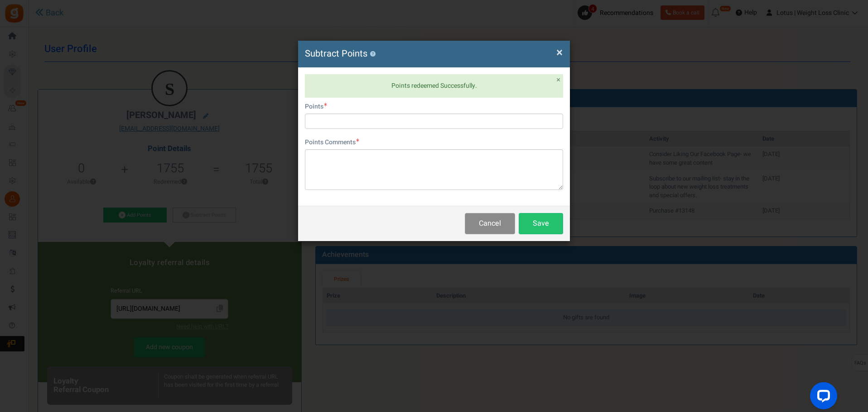  Describe the element at coordinates (332, 143) in the screenshot. I see `label: Points Comments` at that location.